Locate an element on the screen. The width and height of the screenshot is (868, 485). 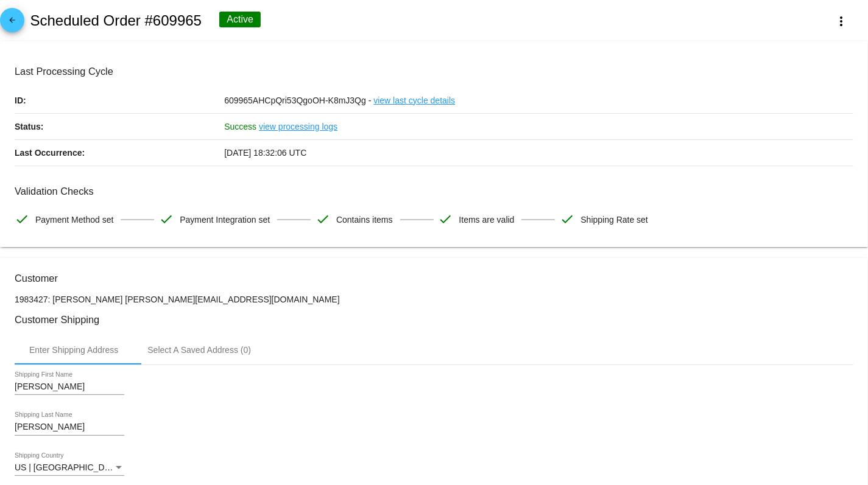
div: Select A Saved Address (0) is located at coordinates (199, 350).